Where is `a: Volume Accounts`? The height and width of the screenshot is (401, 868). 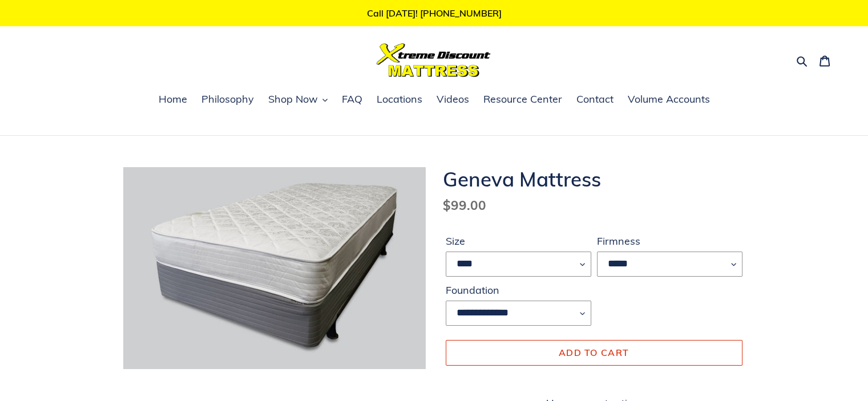
a: Volume Accounts is located at coordinates (669, 100).